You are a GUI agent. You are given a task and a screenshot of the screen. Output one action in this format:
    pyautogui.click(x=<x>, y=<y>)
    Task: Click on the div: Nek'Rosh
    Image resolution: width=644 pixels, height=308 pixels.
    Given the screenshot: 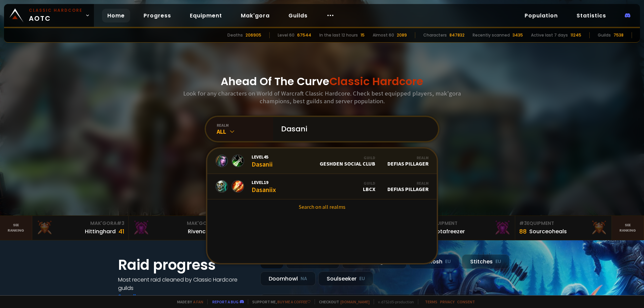 What is the action you would take?
    pyautogui.click(x=434, y=262)
    